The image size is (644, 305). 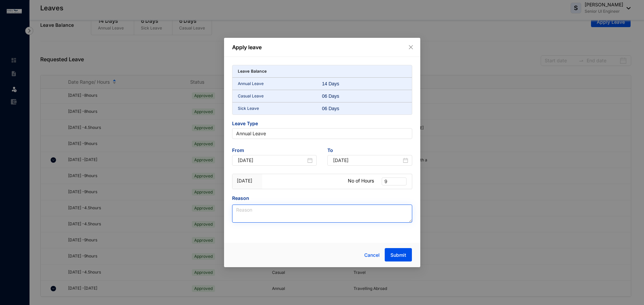 I want to click on span: Leave Type, so click(x=322, y=124).